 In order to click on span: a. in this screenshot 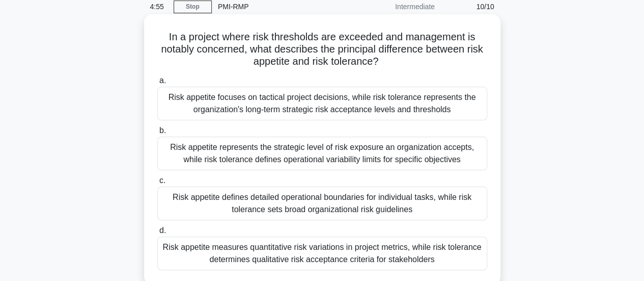, I will do `click(162, 80)`.